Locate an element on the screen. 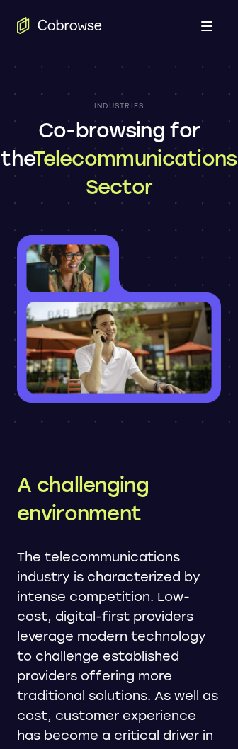  span: Telecommunications Sector is located at coordinates (134, 173).